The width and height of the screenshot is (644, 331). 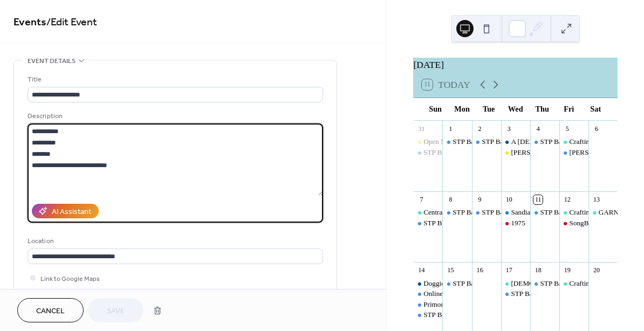 What do you see at coordinates (421, 271) in the screenshot?
I see `div: 14` at bounding box center [421, 271].